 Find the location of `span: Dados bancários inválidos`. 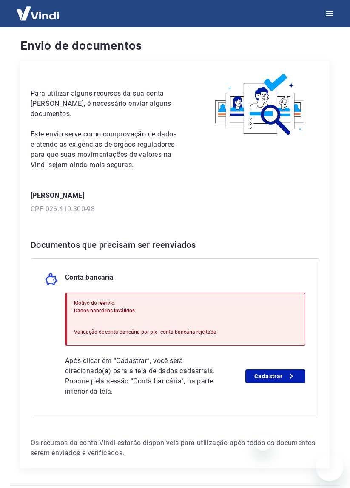

span: Dados bancários inválidos is located at coordinates (104, 311).